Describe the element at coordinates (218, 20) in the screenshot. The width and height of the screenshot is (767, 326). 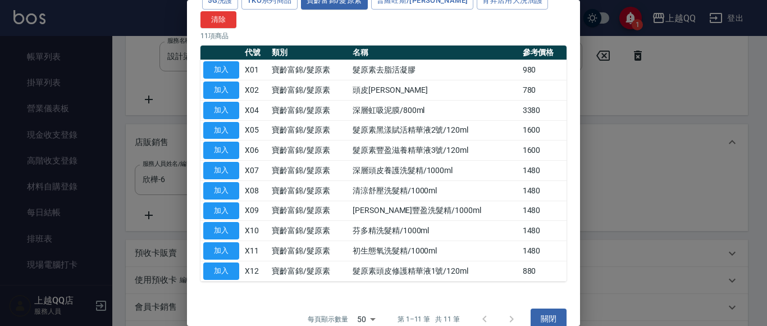
I see `button: 清除` at that location.